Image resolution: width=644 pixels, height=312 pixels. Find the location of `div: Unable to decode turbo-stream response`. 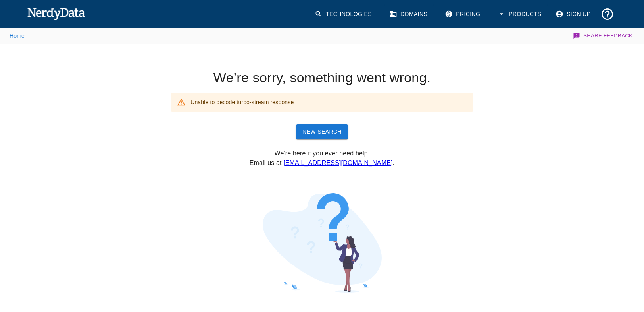

div: Unable to decode turbo-stream response is located at coordinates (242, 102).